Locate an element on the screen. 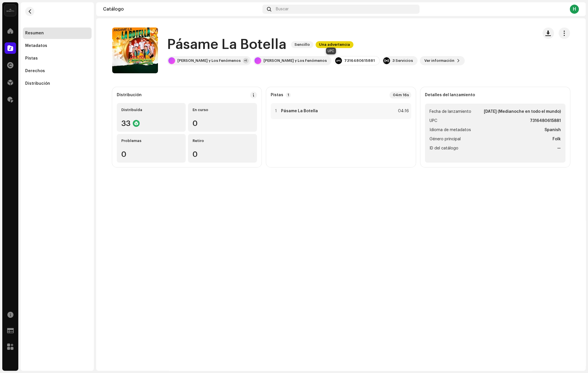 The image size is (588, 373). div: +1 is located at coordinates (246, 61).